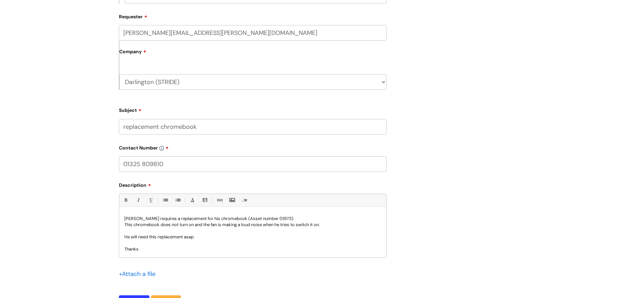  What do you see at coordinates (253, 54) in the screenshot?
I see `label: Company` at bounding box center [253, 54].